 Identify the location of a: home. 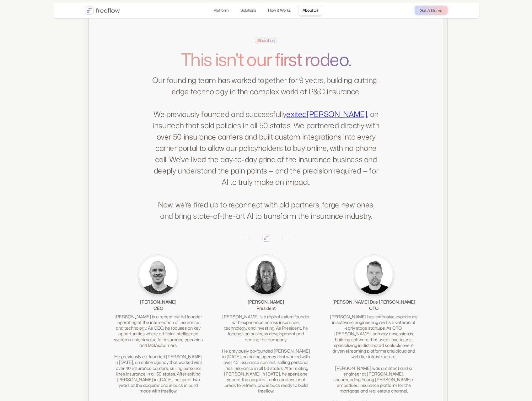
(103, 10).